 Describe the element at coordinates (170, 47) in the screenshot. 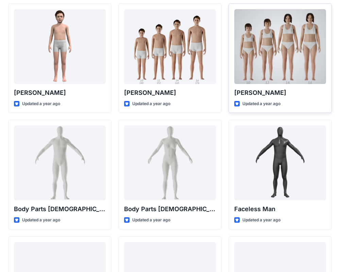

I see `a: Brandon` at that location.